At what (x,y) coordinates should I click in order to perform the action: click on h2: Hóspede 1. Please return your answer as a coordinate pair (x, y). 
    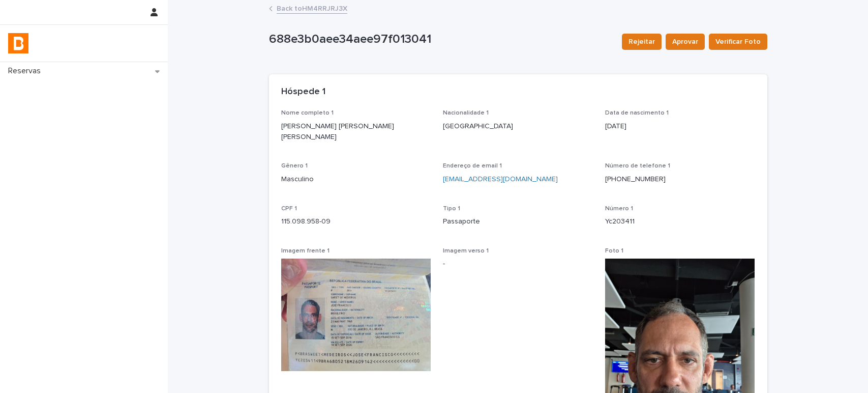
    Looking at the image, I should click on (303, 92).